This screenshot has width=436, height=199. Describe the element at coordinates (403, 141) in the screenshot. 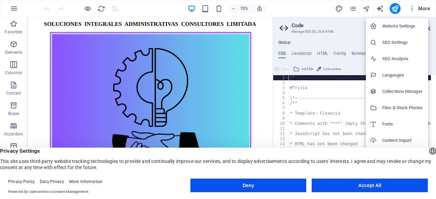

I see `h6: Content Import` at that location.